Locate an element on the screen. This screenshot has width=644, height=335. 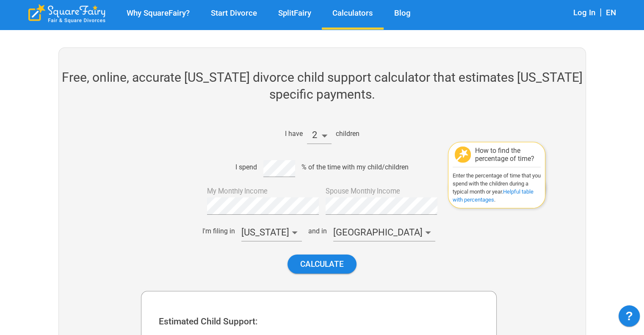
div: I spend is located at coordinates (246, 167).